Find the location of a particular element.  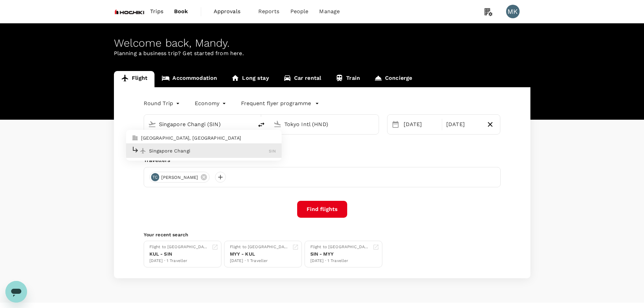

button: delete is located at coordinates (262, 125).